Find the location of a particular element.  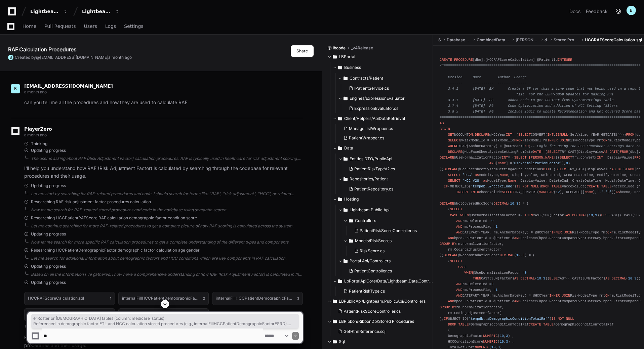

span: THEN is located at coordinates (528, 215).